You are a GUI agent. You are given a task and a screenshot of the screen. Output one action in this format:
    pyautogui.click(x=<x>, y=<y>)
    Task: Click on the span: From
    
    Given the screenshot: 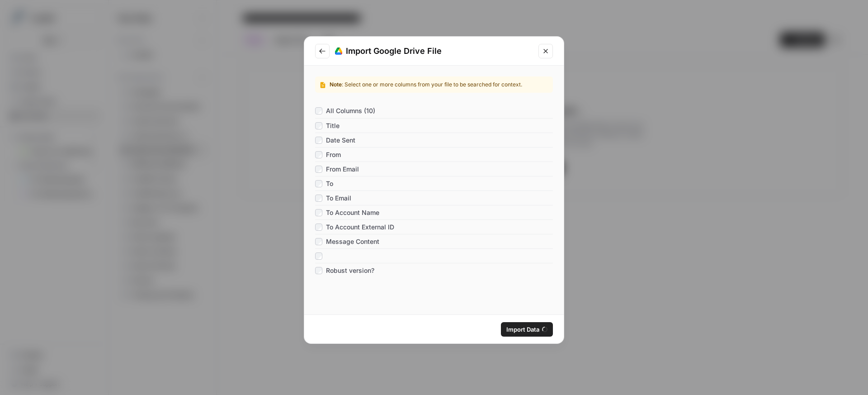 What is the action you would take?
    pyautogui.click(x=333, y=155)
    